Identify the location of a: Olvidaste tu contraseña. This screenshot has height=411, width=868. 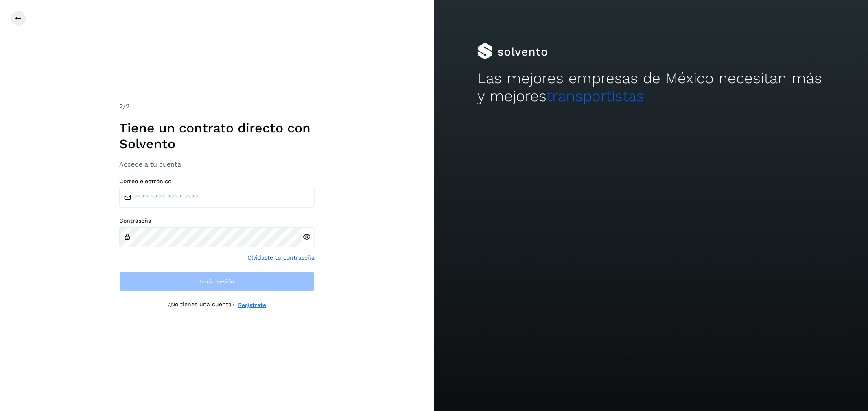
(281, 258).